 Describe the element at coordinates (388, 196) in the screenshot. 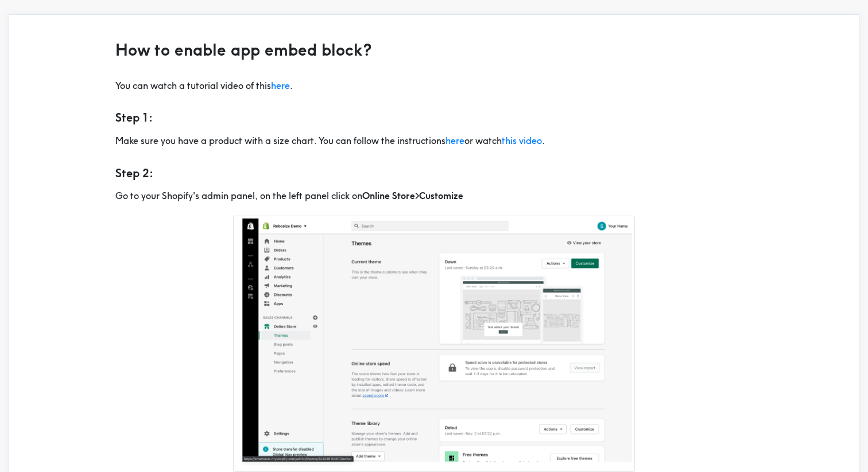

I see `b: Online Store` at that location.